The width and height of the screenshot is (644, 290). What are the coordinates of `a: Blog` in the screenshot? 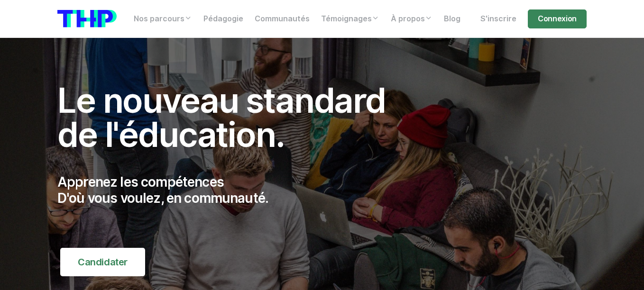 It's located at (452, 19).